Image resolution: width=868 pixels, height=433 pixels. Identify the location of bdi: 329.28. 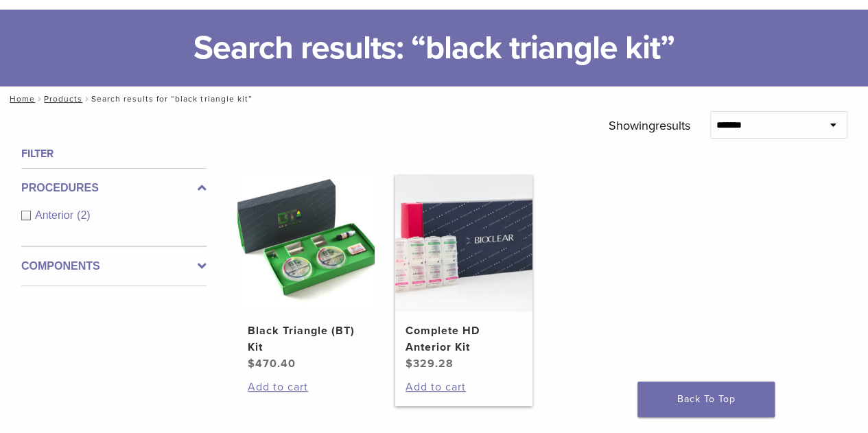
(430, 364).